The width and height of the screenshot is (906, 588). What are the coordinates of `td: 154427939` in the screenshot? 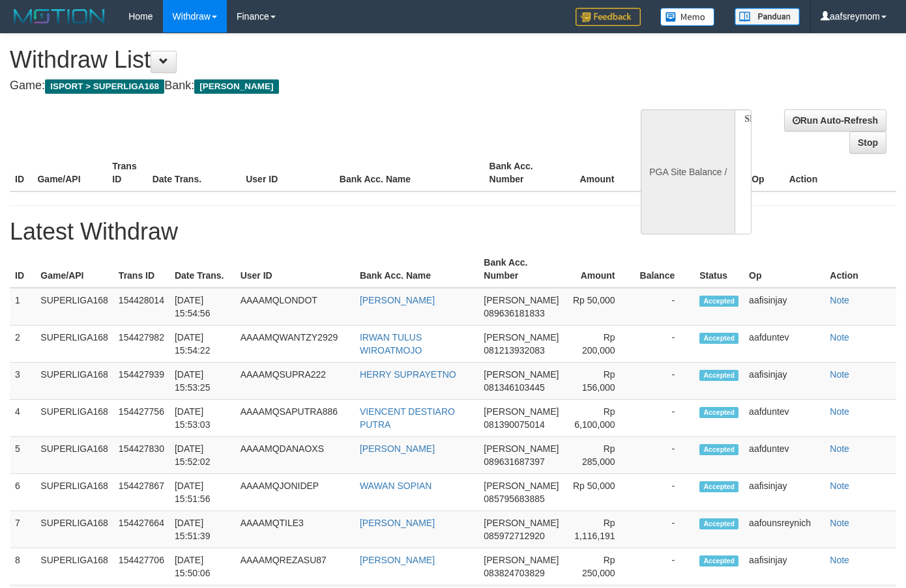 It's located at (142, 381).